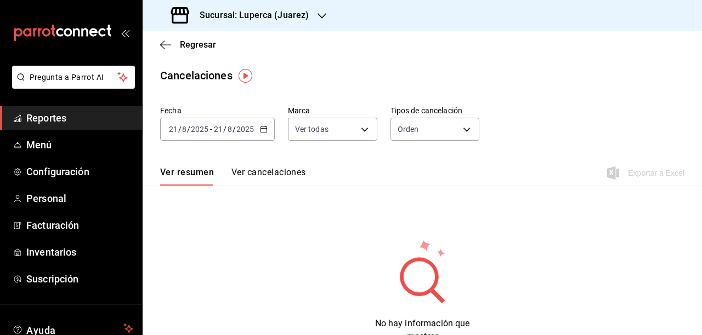 The width and height of the screenshot is (702, 335). Describe the element at coordinates (196, 76) in the screenshot. I see `div: Cancelaciones` at that location.